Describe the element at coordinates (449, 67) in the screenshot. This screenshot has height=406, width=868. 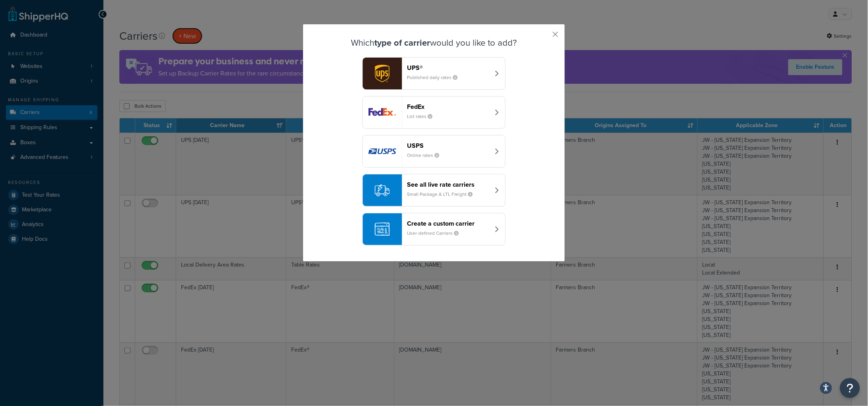
I see `header: UPS®` at that location.